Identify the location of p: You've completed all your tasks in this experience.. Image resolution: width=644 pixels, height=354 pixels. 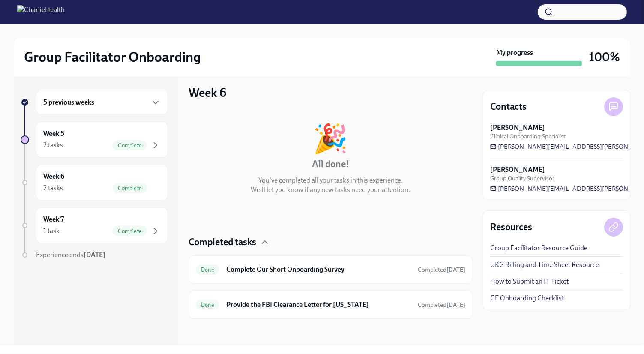
(330, 180).